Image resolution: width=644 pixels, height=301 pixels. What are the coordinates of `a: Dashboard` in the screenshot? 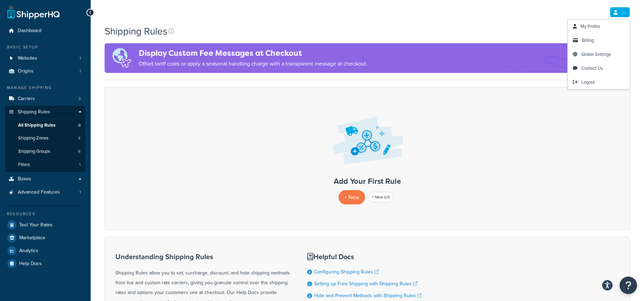 It's located at (45, 31).